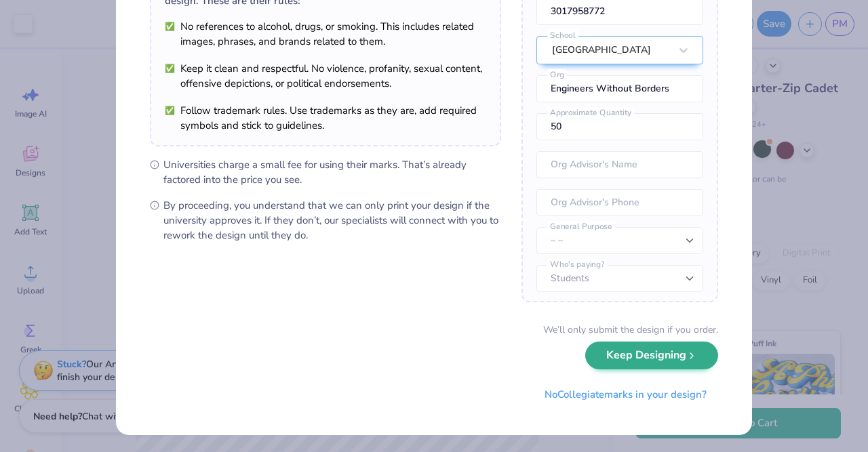 The height and width of the screenshot is (452, 868). I want to click on span: By proceeding, you understand that we can only print your design if the university approves it. I..., so click(333, 221).